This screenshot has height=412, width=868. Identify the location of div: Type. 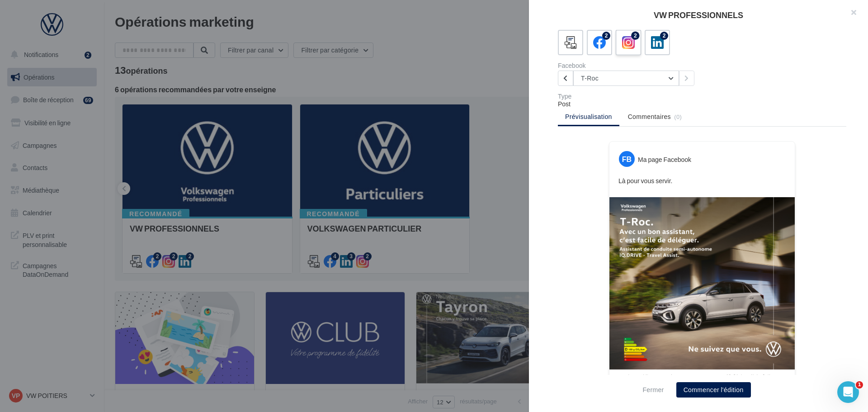
(702, 96).